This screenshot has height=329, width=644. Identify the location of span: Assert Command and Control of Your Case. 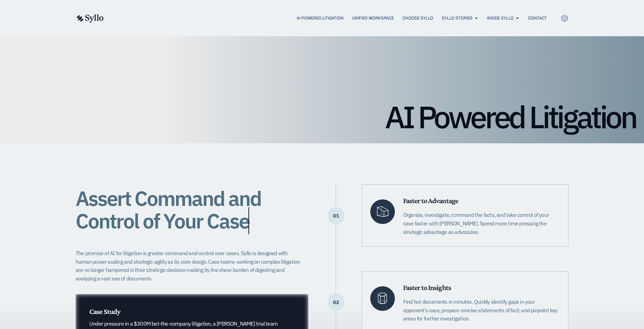
(168, 209).